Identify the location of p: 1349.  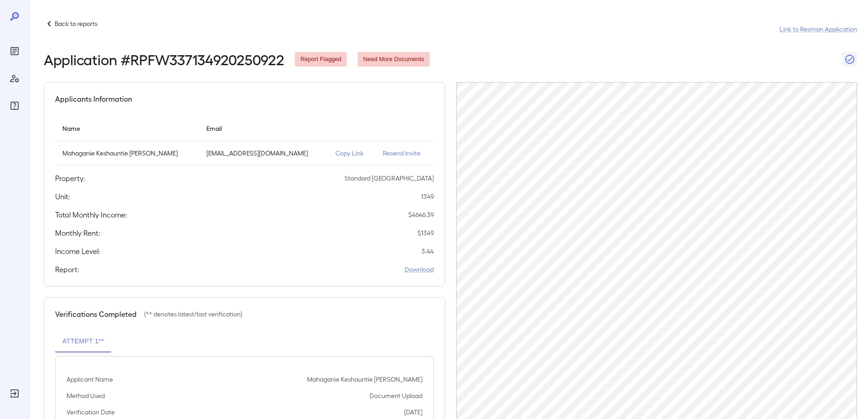
(428, 196).